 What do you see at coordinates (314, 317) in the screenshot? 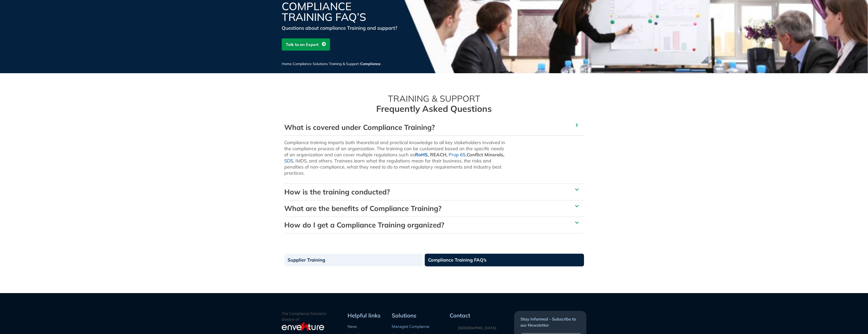
I see `p: The Compliance Solutions division of` at bounding box center [314, 317].